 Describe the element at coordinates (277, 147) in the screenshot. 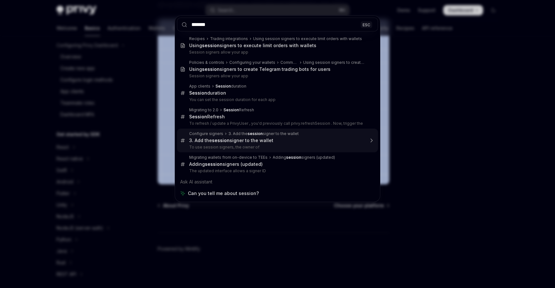

I see `p: To use session signers, the owner of` at that location.